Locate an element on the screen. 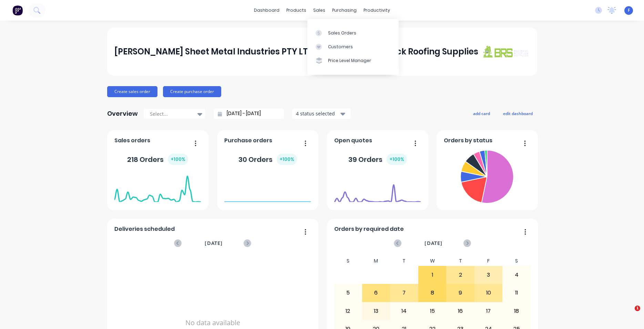  div: 16 is located at coordinates (460, 312).